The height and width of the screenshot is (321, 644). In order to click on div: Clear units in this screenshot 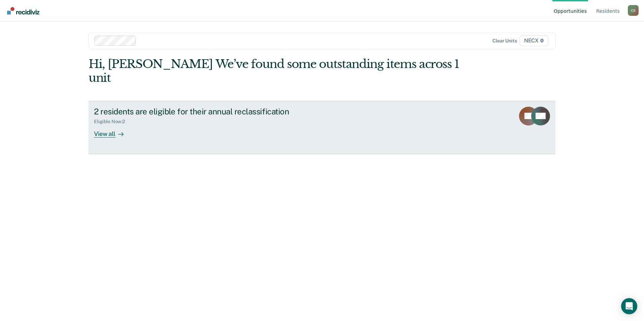, I will do `click(505, 41)`.